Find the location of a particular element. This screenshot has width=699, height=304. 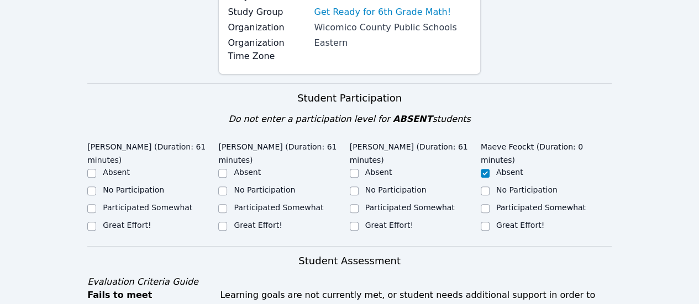

legend: Maeve Feockt (Duration: 0 minutes) is located at coordinates (546, 152).